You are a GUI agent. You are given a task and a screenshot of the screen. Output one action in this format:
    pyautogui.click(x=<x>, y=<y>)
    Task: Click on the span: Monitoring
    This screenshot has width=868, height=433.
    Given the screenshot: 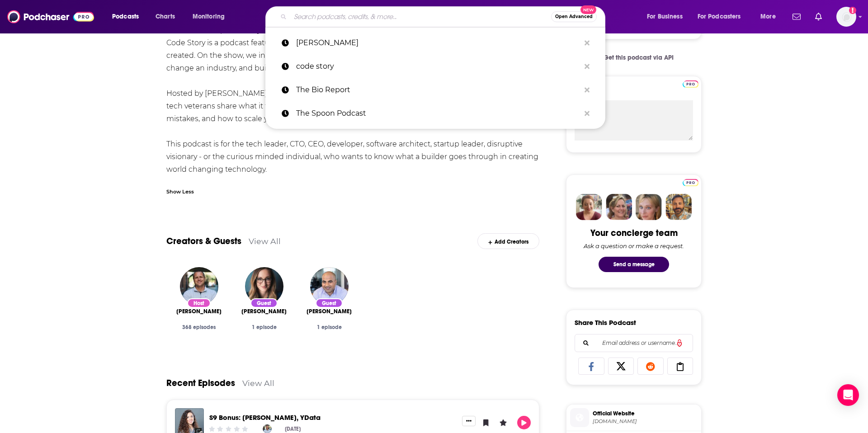 What is the action you would take?
    pyautogui.click(x=208, y=17)
    